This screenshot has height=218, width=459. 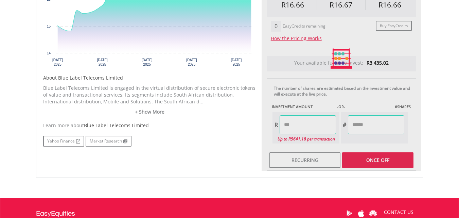 I want to click on text: 15, so click(x=49, y=26).